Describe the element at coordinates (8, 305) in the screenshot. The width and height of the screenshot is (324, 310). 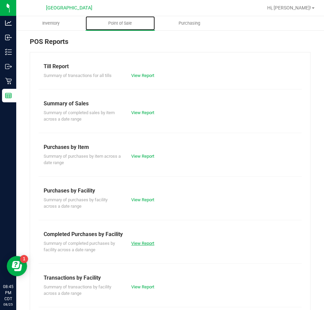
I see `p: 08/25` at that location.